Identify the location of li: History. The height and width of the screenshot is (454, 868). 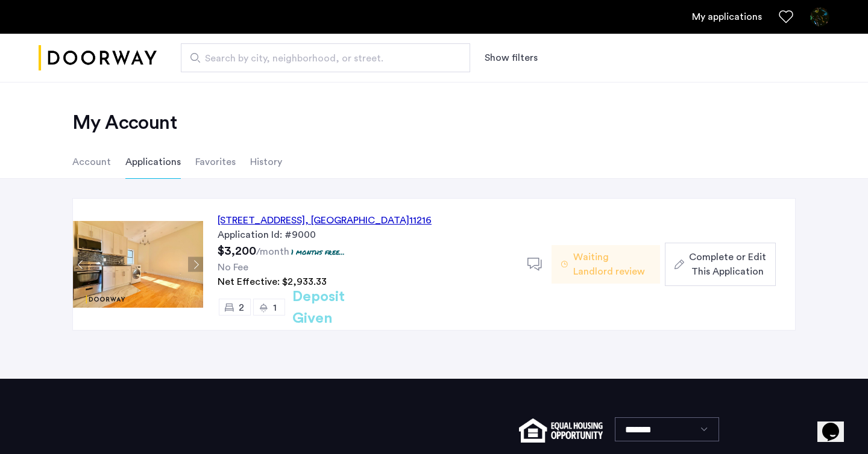
(265, 162).